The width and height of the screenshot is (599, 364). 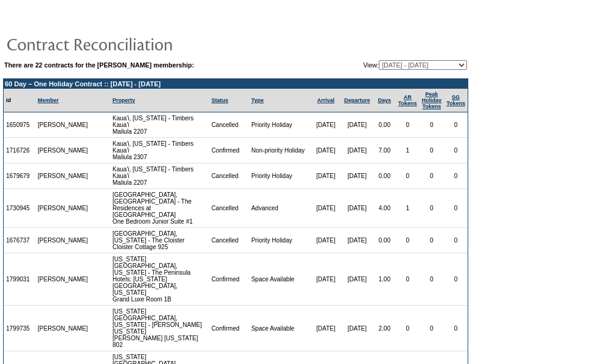 What do you see at coordinates (385, 280) in the screenshot?
I see `td: 1.00` at bounding box center [385, 280].